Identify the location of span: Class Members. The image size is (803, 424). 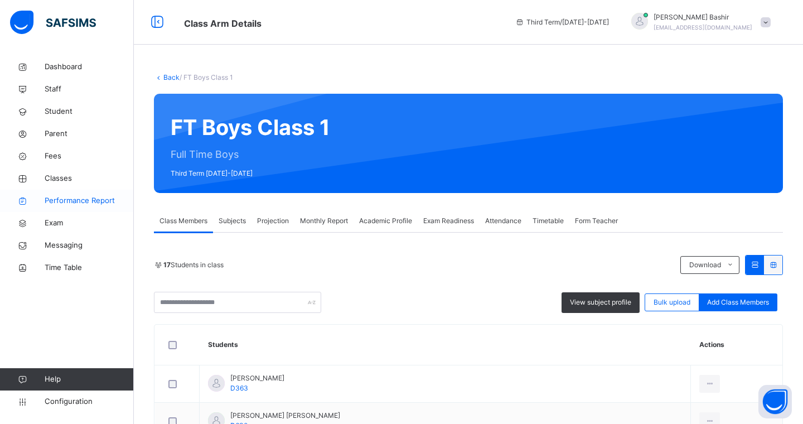
(183, 221).